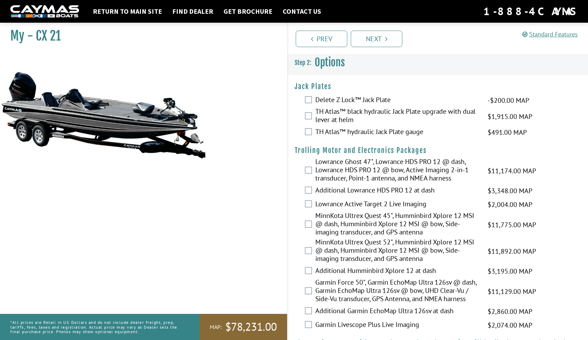 The image size is (588, 340). I want to click on span: $2,074.00 MAP, so click(510, 326).